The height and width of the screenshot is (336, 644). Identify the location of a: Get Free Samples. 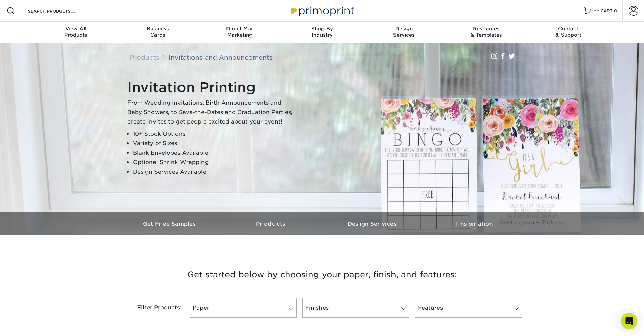
(170, 224).